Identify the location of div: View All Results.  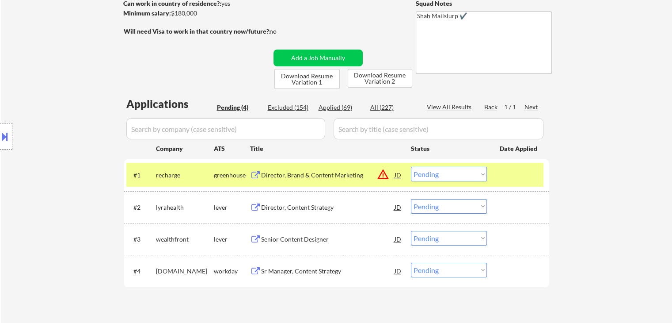
(450, 107).